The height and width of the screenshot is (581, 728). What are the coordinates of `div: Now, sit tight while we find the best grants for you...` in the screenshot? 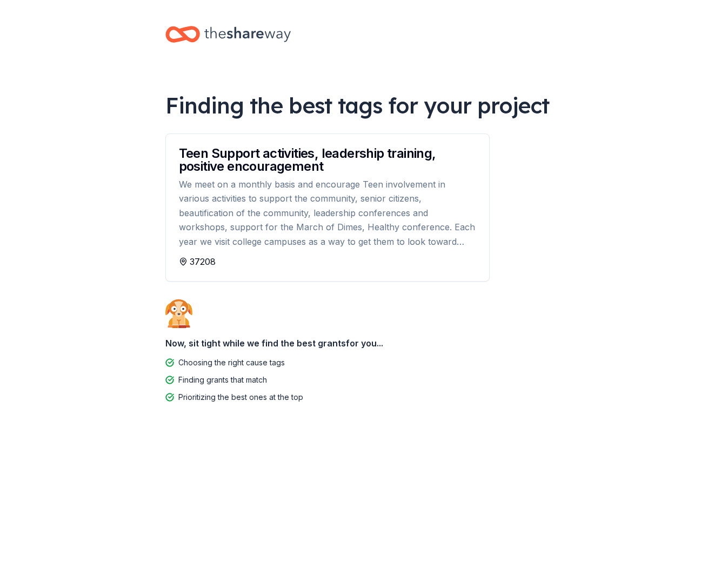 It's located at (364, 343).